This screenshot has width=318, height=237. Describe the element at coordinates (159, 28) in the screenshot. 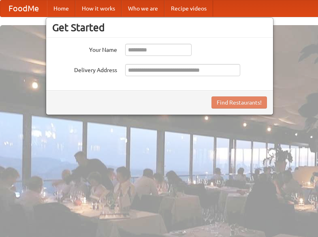

I see `h3: Get Started` at that location.